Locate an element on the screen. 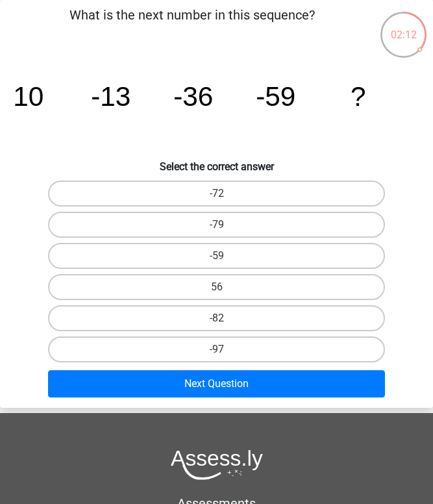 Image resolution: width=433 pixels, height=504 pixels. label: -79 is located at coordinates (216, 225).